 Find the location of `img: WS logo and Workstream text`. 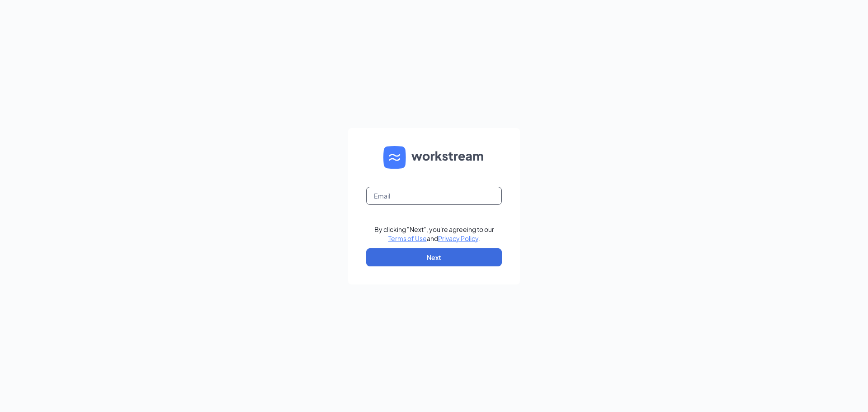

img: WS logo and Workstream text is located at coordinates (434, 158).